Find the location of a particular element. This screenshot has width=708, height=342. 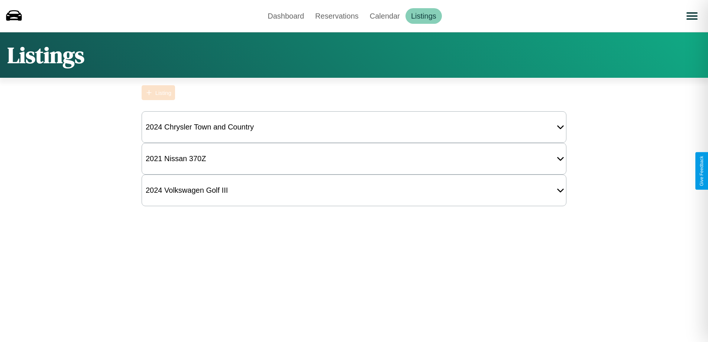

div: 2024 Chrysler Town and Country is located at coordinates (200, 127).